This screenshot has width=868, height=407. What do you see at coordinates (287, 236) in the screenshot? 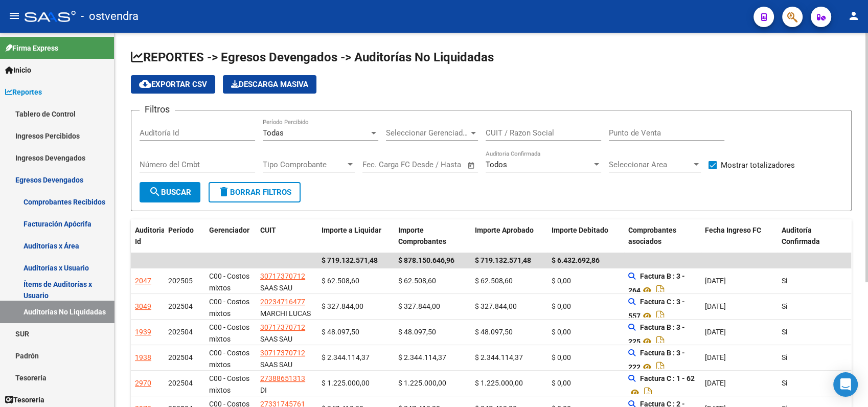
I see `datatable-header-cell: CUIT` at bounding box center [287, 236].